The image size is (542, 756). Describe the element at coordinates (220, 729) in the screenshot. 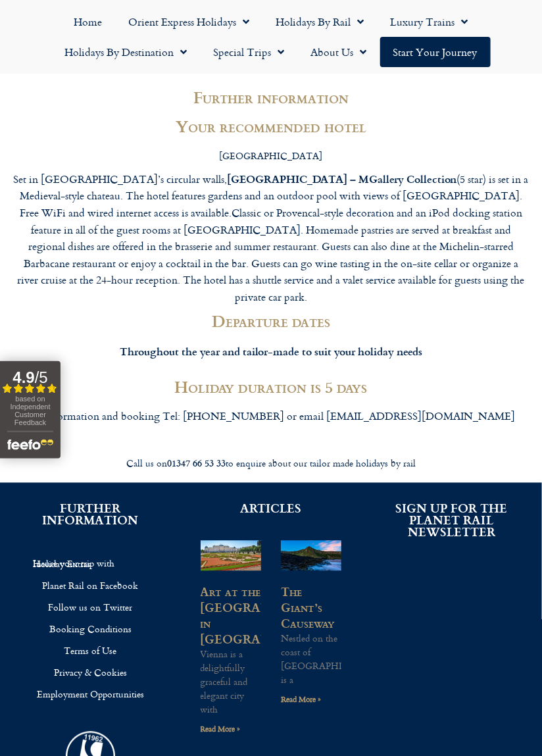

I see `a: Read more about Art at the Belvedere Palace in Vienna` at that location.